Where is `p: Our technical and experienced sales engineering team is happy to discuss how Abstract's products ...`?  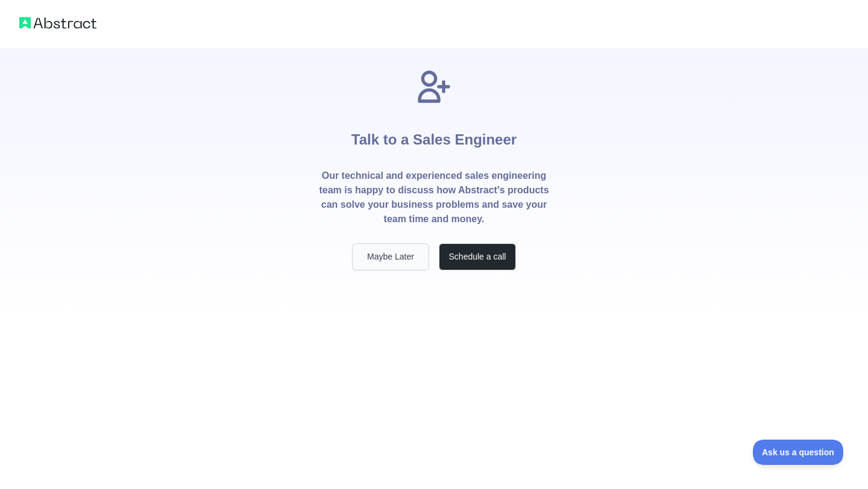
p: Our technical and experienced sales engineering team is happy to discuss how Abstract's products ... is located at coordinates (434, 197).